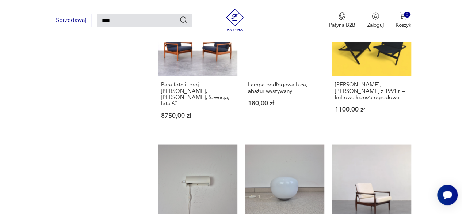  What do you see at coordinates (235, 20) in the screenshot?
I see `img: Patyna - sklep z meblami i dekoracjami vintage` at bounding box center [235, 20].